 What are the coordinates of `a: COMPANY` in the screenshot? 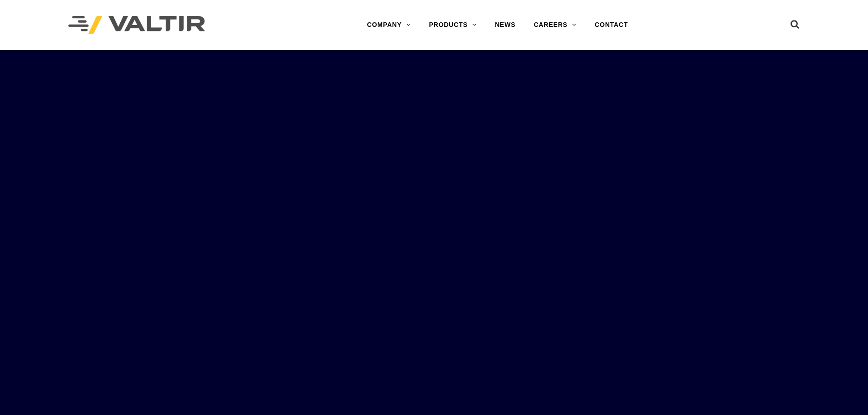 It's located at (389, 25).